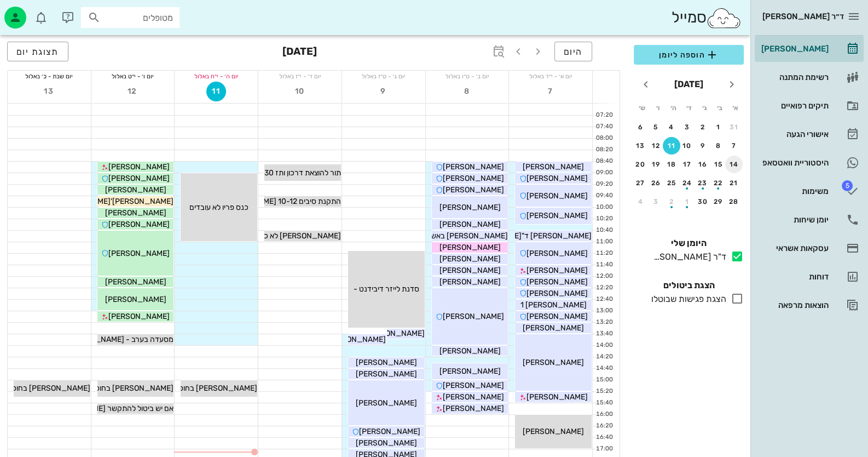 The width and height of the screenshot is (868, 457). I want to click on div: 30, so click(703, 202).